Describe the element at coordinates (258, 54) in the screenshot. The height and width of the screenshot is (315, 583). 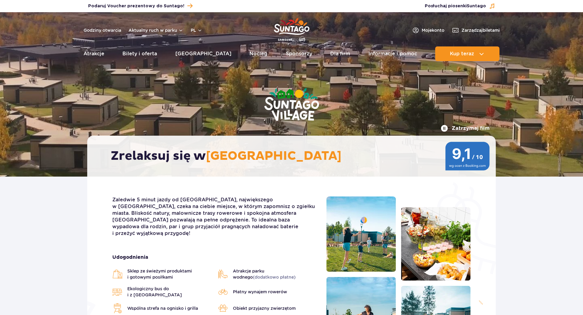
I see `a: Nocleg` at that location.